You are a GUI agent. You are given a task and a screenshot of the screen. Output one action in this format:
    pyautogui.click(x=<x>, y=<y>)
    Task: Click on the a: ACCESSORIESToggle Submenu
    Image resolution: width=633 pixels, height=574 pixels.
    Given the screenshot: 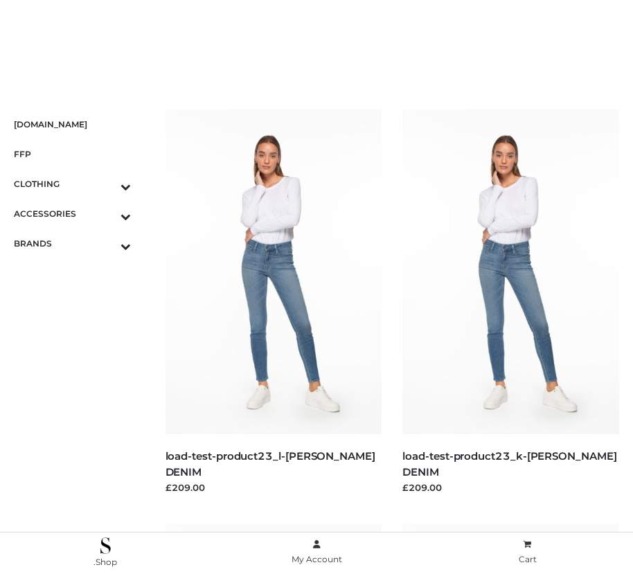 What is the action you would take?
    pyautogui.click(x=72, y=213)
    